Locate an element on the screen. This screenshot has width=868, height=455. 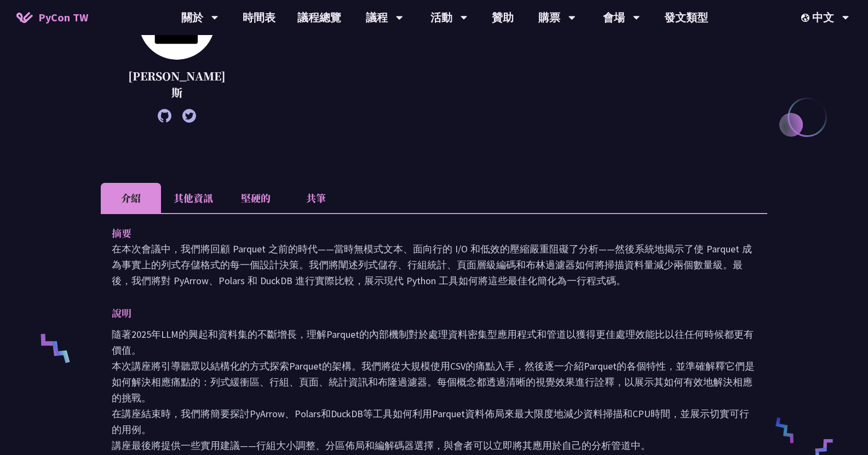
li: 其他資訊 is located at coordinates (193, 198).